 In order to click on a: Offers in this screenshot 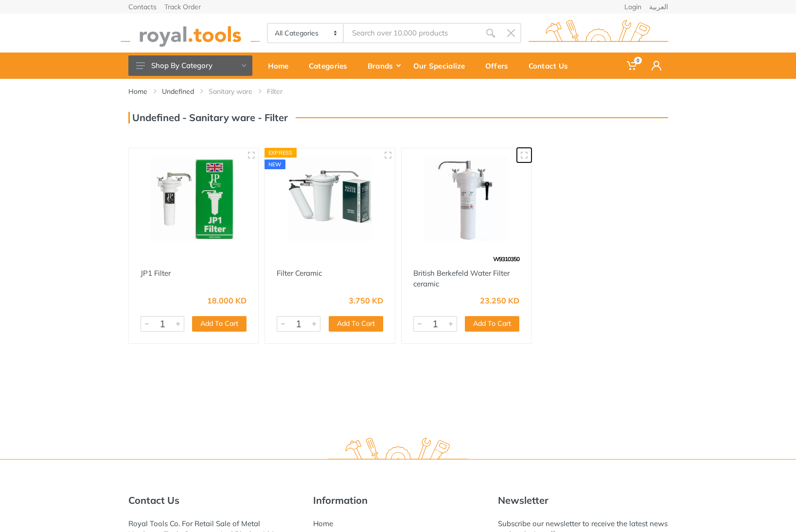, I will do `click(500, 65)`.